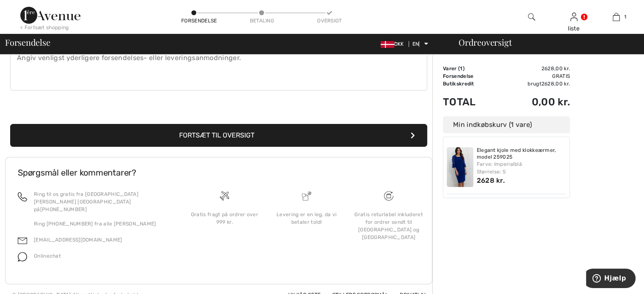 This screenshot has height=294, width=644. Describe the element at coordinates (522, 154) in the screenshot. I see `a: Elegant kjole med klokkeærmer, model 259025` at that location.